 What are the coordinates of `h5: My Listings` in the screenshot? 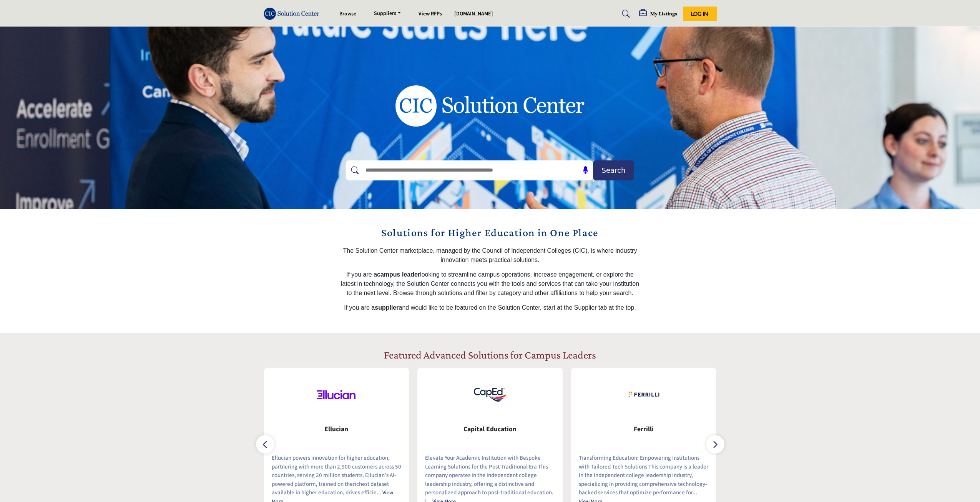 It's located at (664, 14).